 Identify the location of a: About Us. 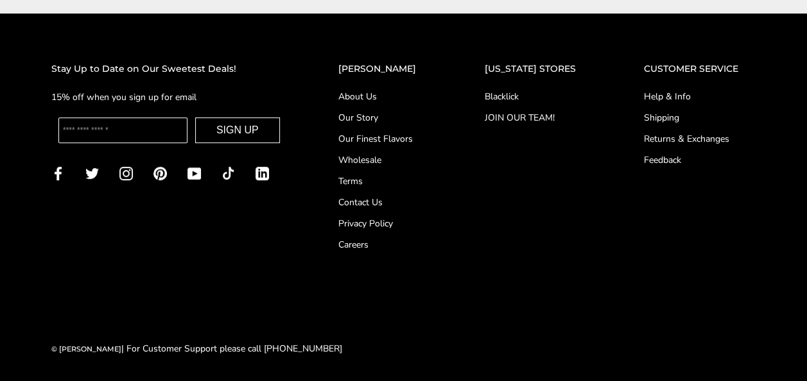
(386, 96).